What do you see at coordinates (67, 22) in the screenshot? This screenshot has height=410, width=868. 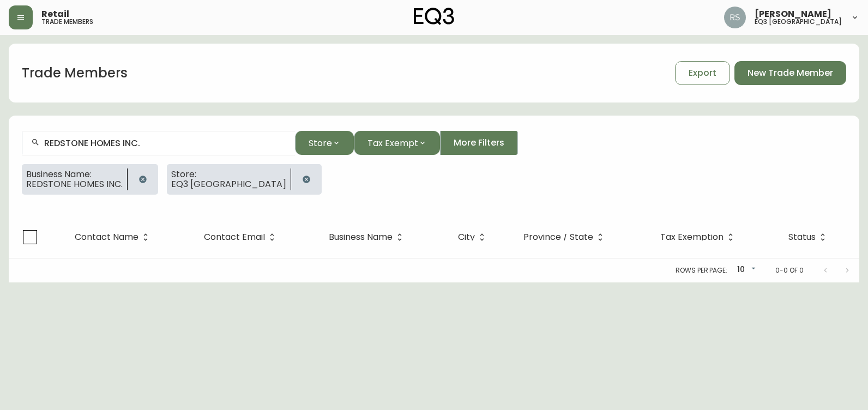 I see `h5: trade members` at bounding box center [67, 22].